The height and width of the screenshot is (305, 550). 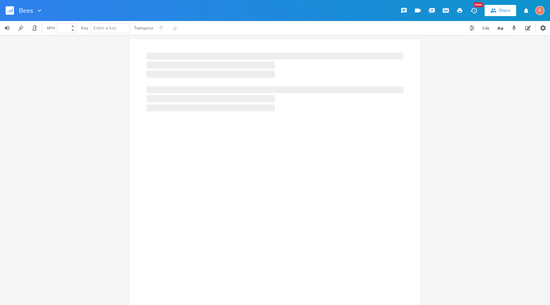 What do you see at coordinates (26, 10) in the screenshot?
I see `span: Bees` at bounding box center [26, 10].